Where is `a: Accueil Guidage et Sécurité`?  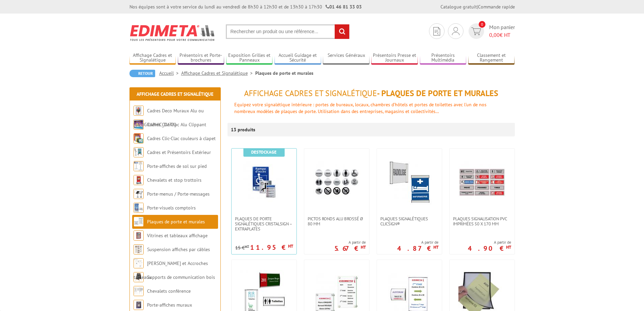 a: Accueil Guidage et Sécurité is located at coordinates (298, 58).